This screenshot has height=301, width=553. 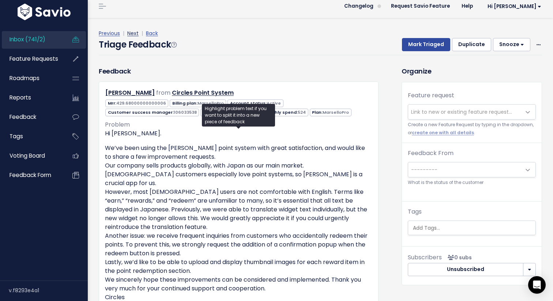 I want to click on span: Roadmaps, so click(x=25, y=78).